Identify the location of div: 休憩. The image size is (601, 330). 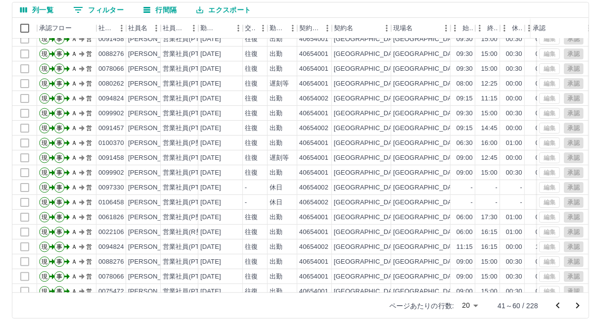
(513, 28).